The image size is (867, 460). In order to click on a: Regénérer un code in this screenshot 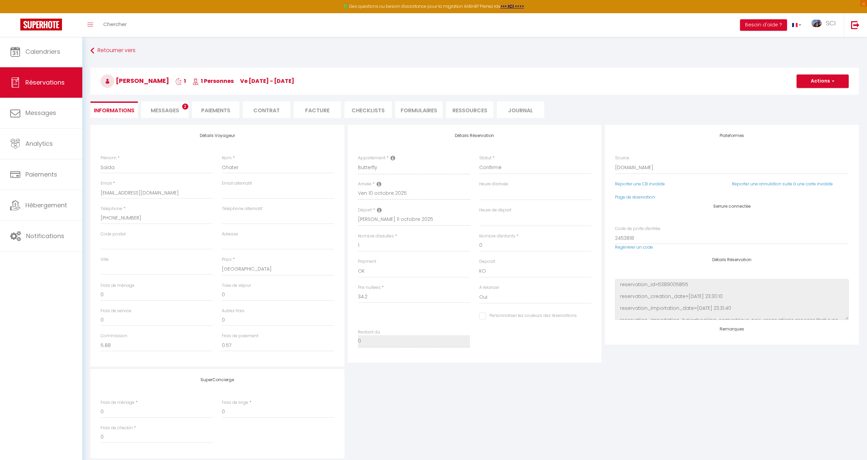, I will do `click(634, 247)`.